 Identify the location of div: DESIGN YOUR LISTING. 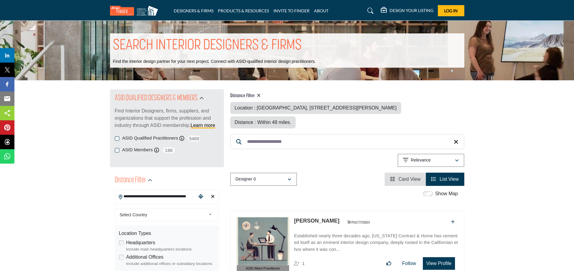
(407, 11).